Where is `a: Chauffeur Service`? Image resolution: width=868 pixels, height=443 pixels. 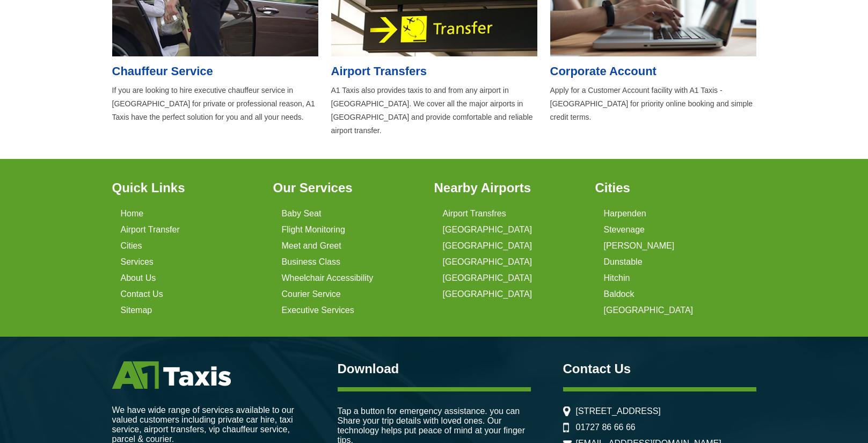 a: Chauffeur Service is located at coordinates (163, 71).